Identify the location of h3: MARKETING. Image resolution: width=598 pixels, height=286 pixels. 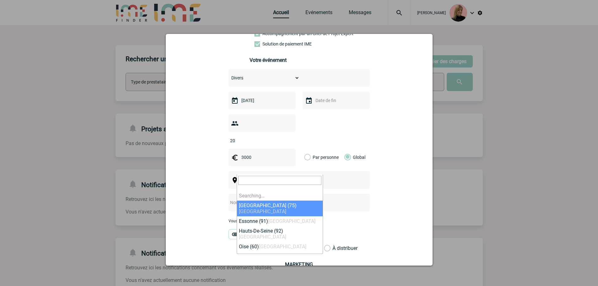
(299, 264).